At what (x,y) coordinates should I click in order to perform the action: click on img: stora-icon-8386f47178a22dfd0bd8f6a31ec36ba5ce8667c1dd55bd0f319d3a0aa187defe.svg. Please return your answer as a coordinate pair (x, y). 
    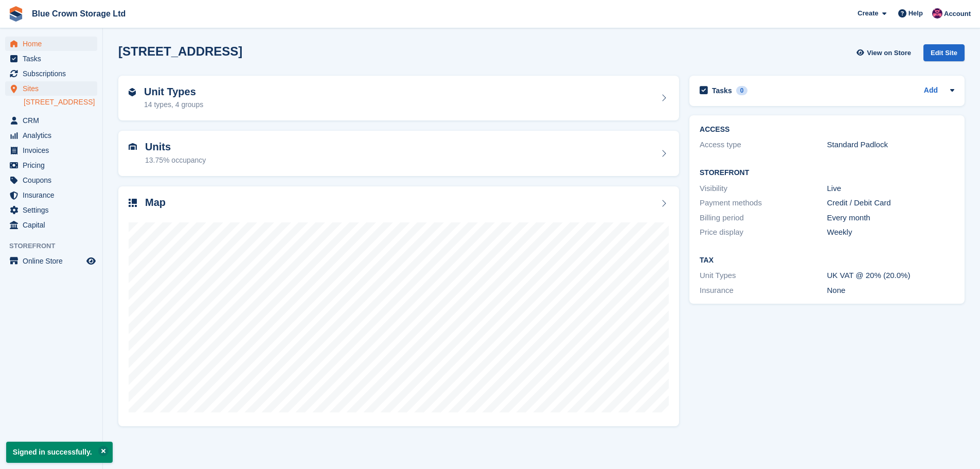
    Looking at the image, I should click on (16, 14).